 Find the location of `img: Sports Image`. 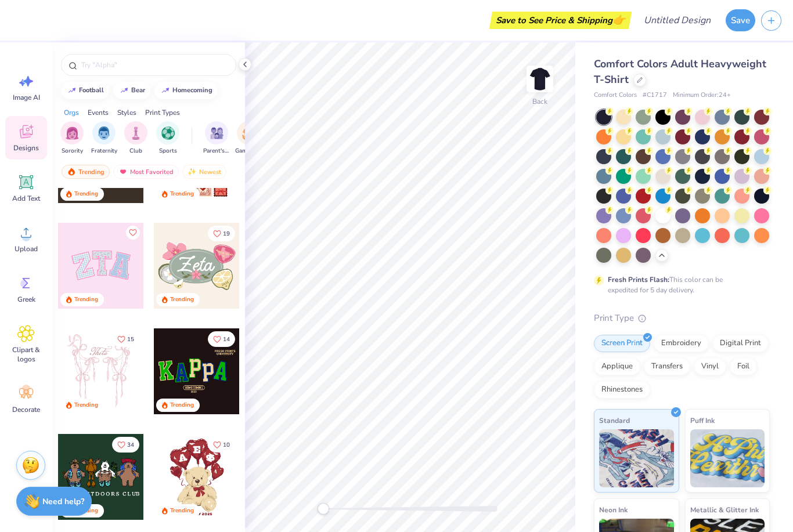

img: Sports Image is located at coordinates (168, 133).